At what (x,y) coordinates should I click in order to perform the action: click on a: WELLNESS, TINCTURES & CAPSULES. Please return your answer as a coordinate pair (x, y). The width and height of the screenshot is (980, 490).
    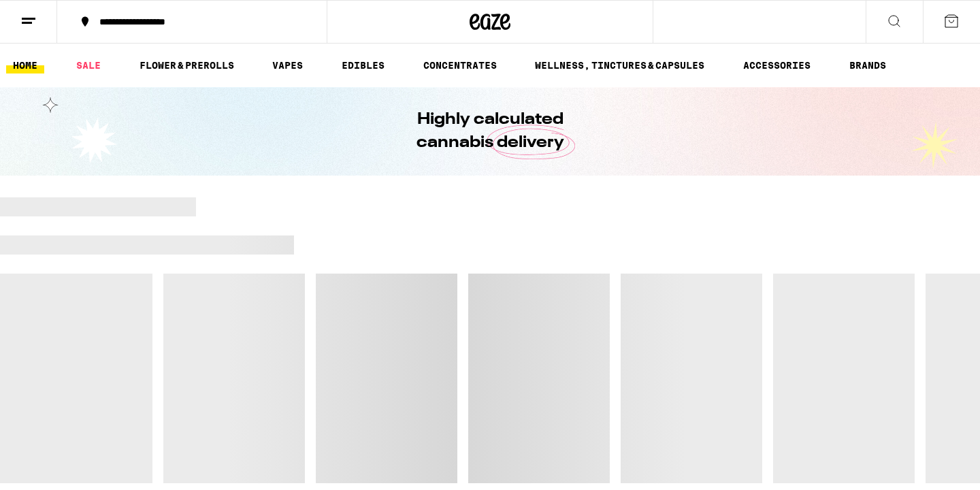
    Looking at the image, I should click on (619, 66).